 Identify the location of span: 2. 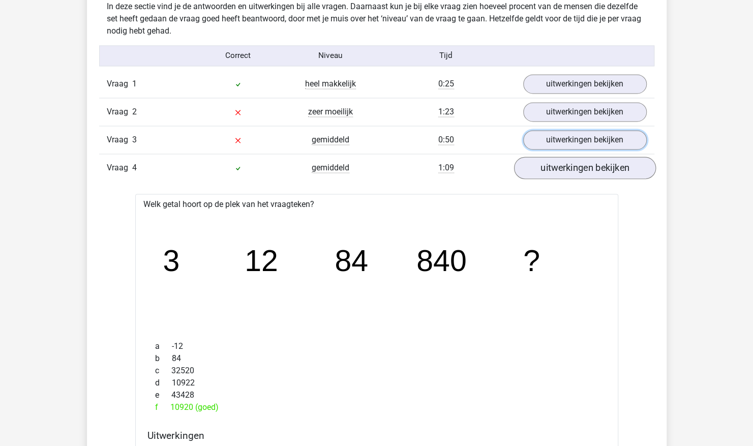
(134, 111).